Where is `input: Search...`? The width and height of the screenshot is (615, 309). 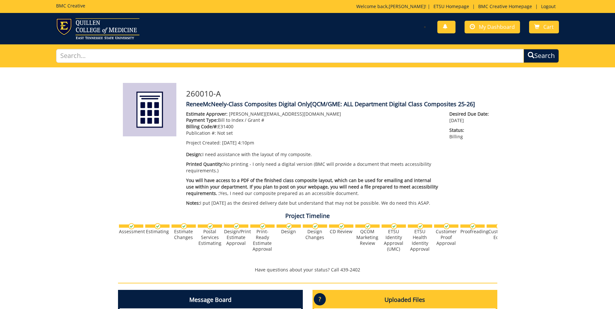
input: Search... is located at coordinates (290, 56).